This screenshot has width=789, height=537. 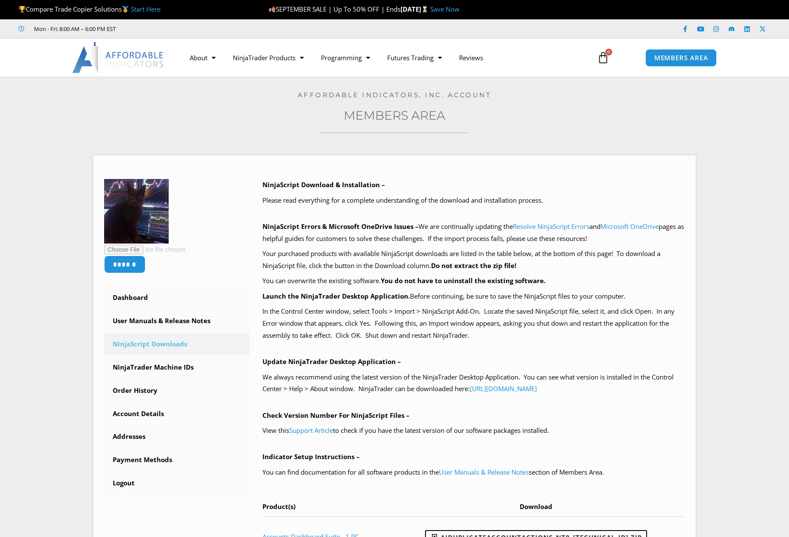 I want to click on a: Start Here, so click(x=145, y=9).